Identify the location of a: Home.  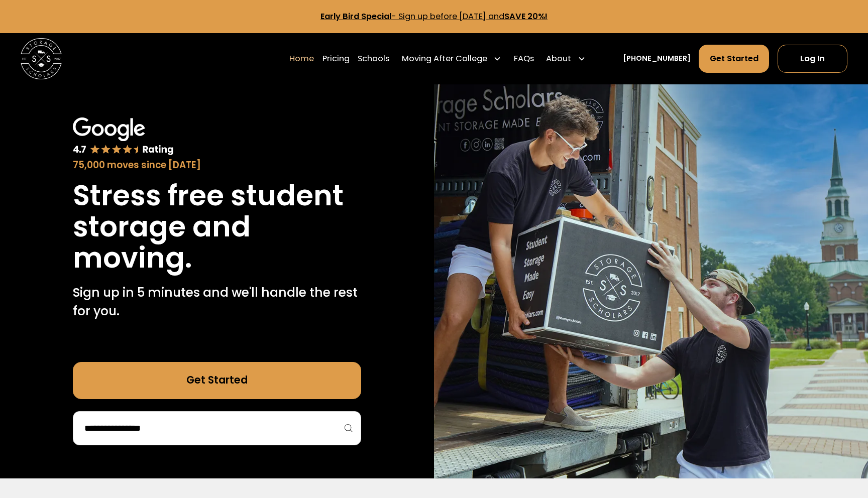
(302, 58).